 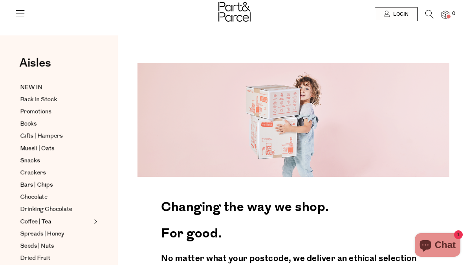 I want to click on img: Part&Parcel, so click(x=235, y=12).